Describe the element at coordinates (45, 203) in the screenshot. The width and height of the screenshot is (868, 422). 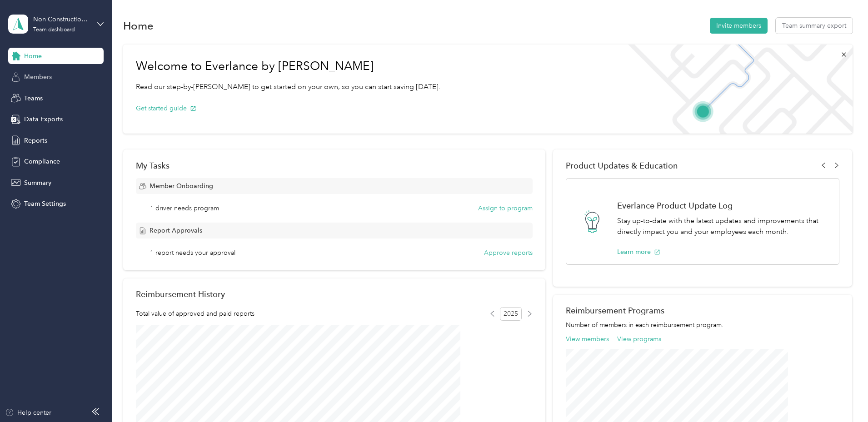
I see `span: Team Settings` at that location.